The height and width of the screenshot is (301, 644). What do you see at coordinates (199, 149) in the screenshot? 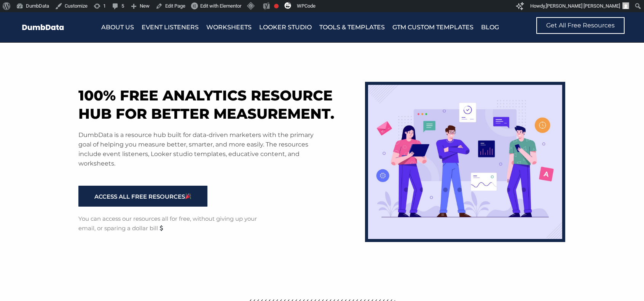
I see `p: DumbData is a resource hub built for data-driven marketers with the primary goal of helping you m...` at bounding box center [199, 149].